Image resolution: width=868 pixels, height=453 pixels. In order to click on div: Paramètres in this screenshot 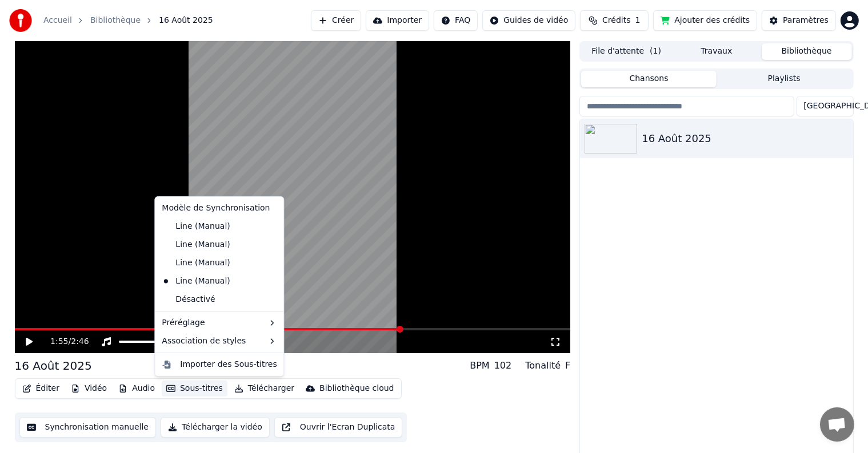, I will do `click(806, 21)`.